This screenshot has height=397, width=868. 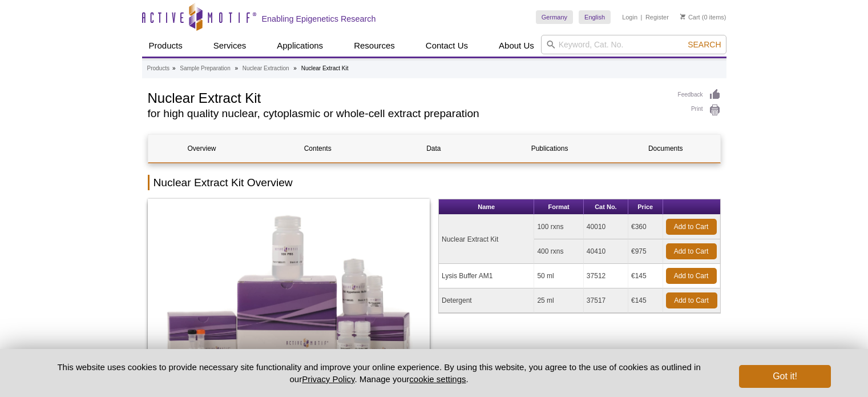 What do you see at coordinates (645, 207) in the screenshot?
I see `th: Price` at bounding box center [645, 207].